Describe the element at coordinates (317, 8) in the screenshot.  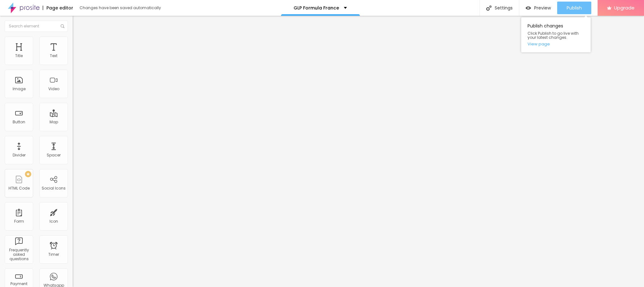
I see `p: GLP Formula France` at that location.